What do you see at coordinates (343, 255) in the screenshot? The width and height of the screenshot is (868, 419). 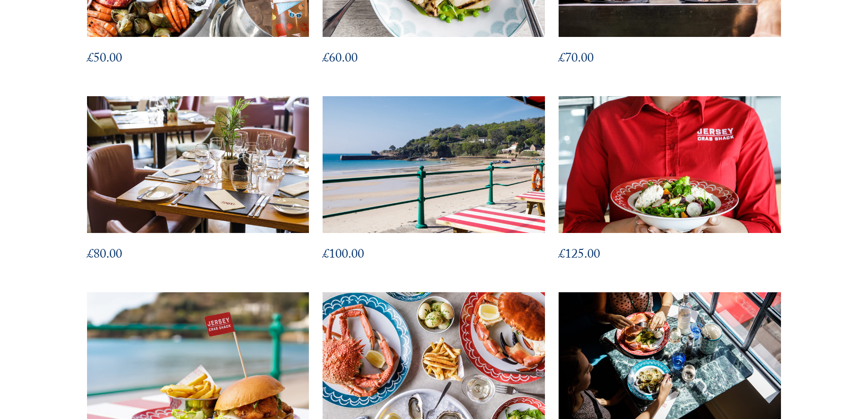 I see `bdi: 100.00` at bounding box center [343, 255].